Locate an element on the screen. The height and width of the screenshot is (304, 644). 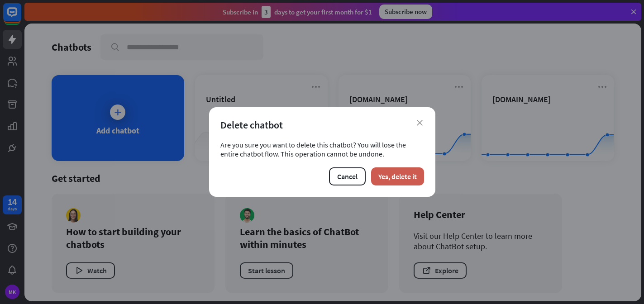
i: close is located at coordinates (419, 123).